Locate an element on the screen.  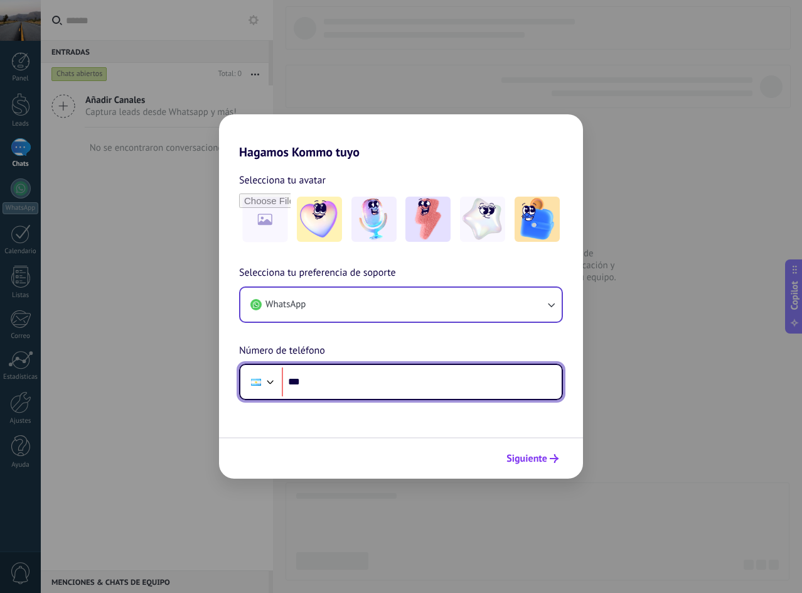
span: Número de teléfono is located at coordinates (282, 351).